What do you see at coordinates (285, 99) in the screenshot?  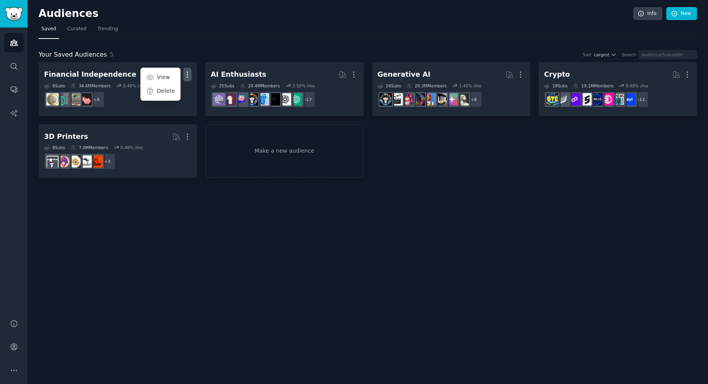 I see `img: OpenAI` at bounding box center [285, 99].